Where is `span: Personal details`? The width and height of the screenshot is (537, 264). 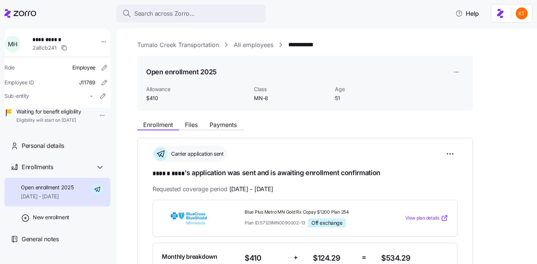
span: Personal details is located at coordinates (43, 145).